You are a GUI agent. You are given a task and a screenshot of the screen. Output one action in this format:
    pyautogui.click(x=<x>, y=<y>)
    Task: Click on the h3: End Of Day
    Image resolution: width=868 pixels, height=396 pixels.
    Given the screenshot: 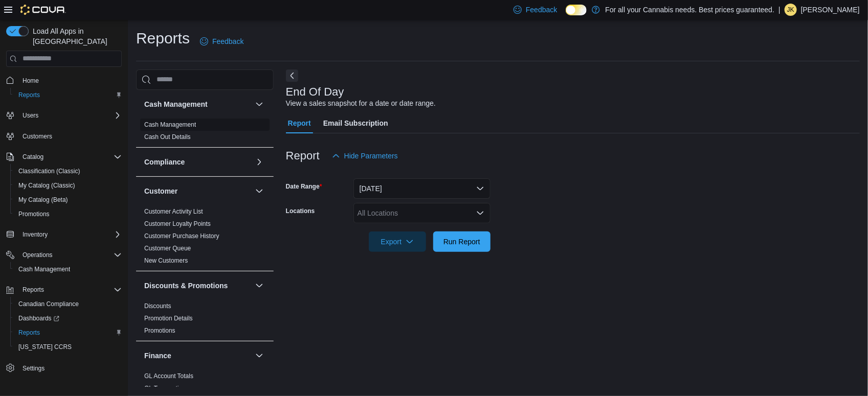 What is the action you would take?
    pyautogui.click(x=315, y=92)
    